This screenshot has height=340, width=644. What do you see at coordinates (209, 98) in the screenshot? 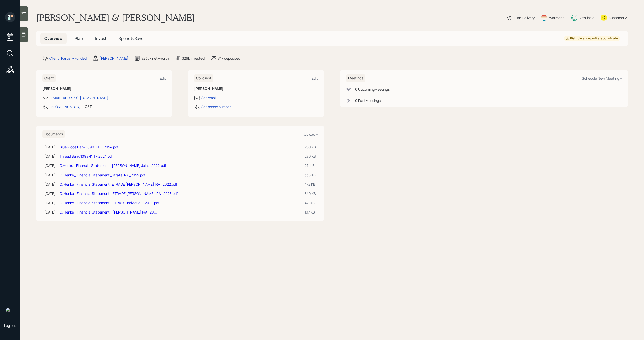
I see `div: Set email` at bounding box center [209, 98].